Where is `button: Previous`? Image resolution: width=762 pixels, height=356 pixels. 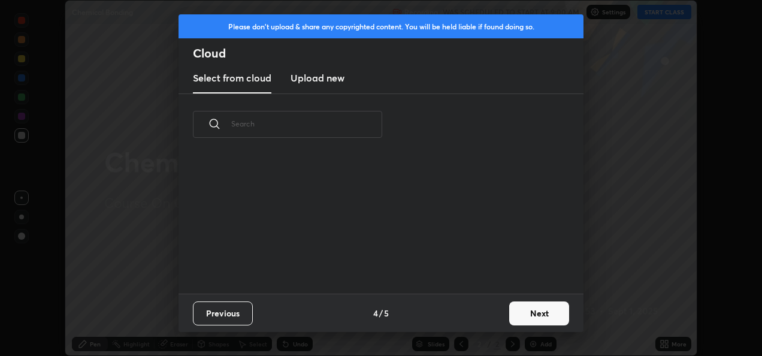 button: Previous is located at coordinates (223, 313).